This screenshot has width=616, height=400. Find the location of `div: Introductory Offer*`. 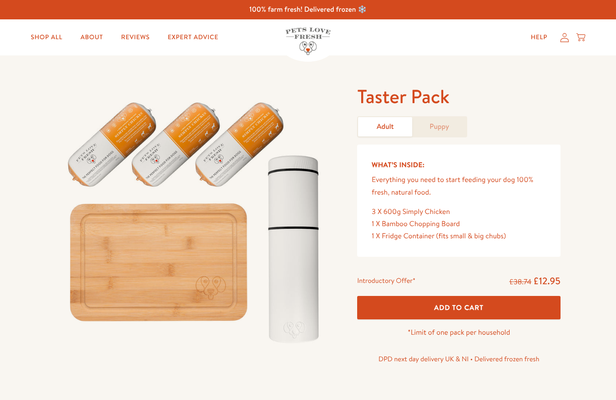

div: Introductory Offer* is located at coordinates (386, 282).